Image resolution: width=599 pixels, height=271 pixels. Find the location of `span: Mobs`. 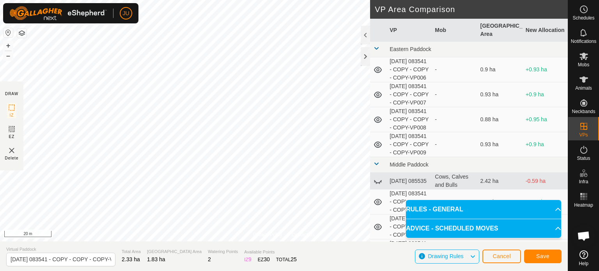

span: Mobs is located at coordinates (584, 65).